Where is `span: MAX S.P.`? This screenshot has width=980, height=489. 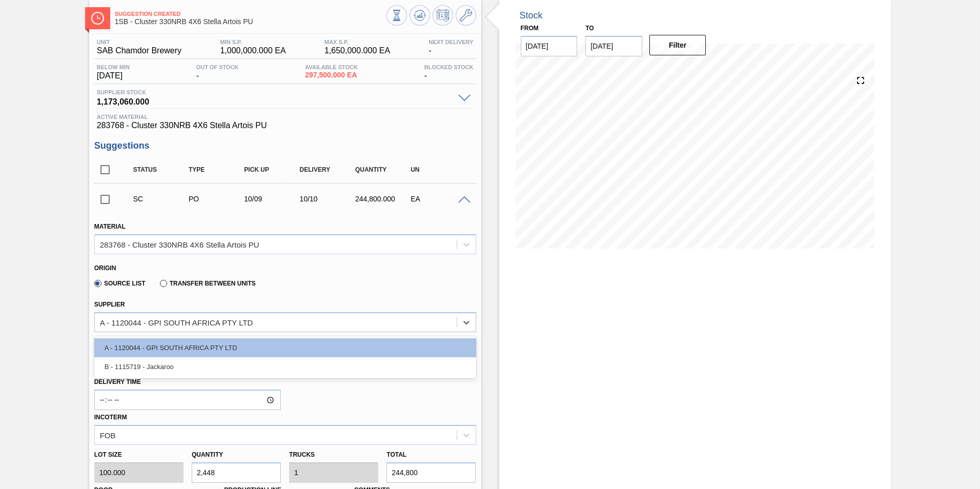 span: MAX S.P. is located at coordinates (357, 42).